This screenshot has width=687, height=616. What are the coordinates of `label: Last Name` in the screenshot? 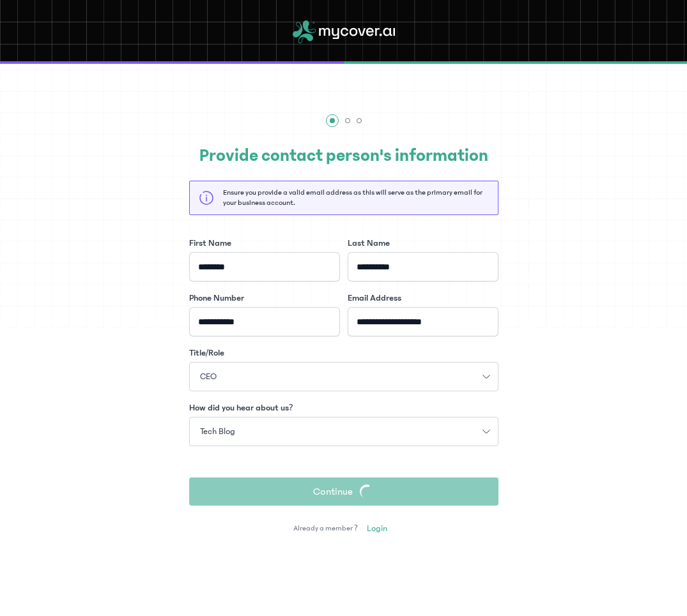 It's located at (369, 243).